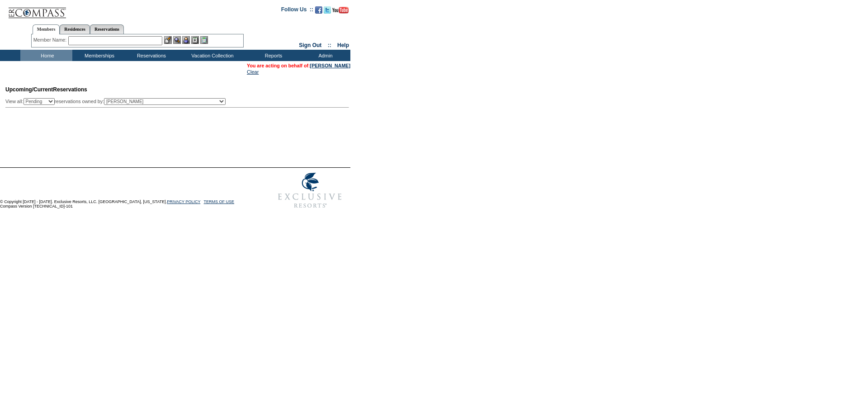  Describe the element at coordinates (29, 90) in the screenshot. I see `span: Upcoming/Current` at that location.